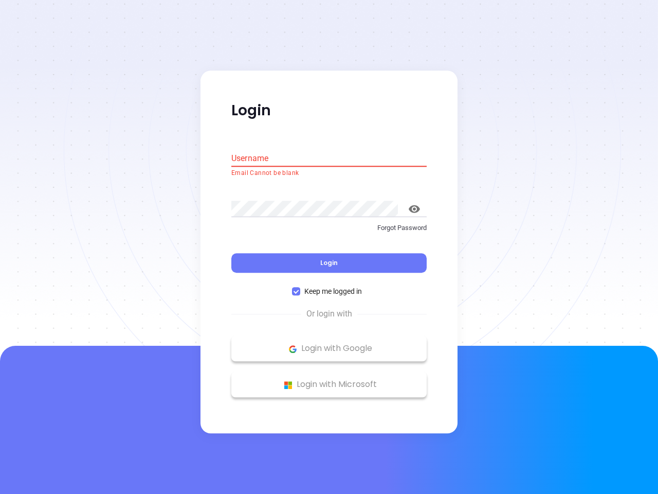 This screenshot has height=494, width=658. What do you see at coordinates (329, 111) in the screenshot?
I see `p: Login` at bounding box center [329, 111].